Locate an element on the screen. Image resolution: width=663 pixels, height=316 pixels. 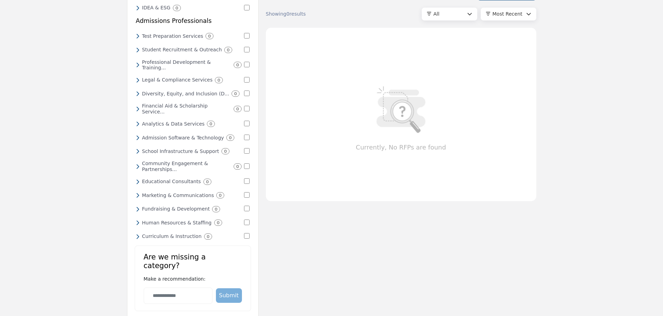
h6: Proven fundraising strategies to help schools reach financial goals and support key initiatives. is located at coordinates (172, 237).